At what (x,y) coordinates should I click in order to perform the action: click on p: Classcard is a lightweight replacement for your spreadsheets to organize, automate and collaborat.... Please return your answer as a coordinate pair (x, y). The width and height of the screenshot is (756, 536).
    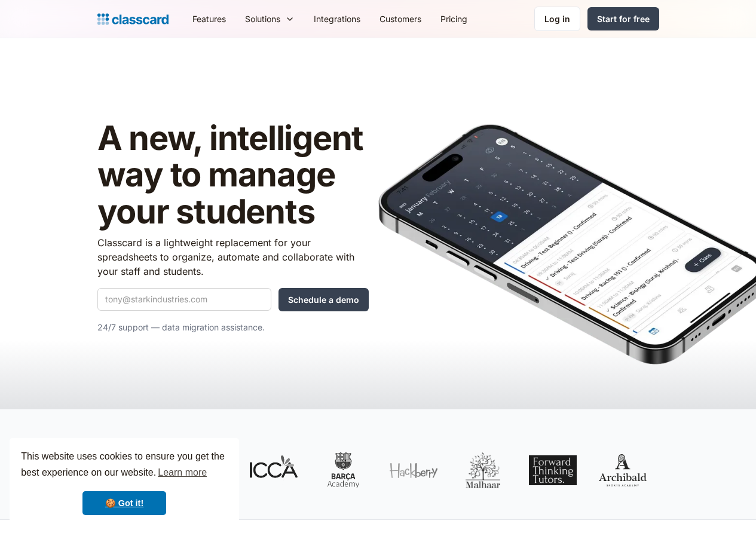
    Looking at the image, I should click on (233, 257).